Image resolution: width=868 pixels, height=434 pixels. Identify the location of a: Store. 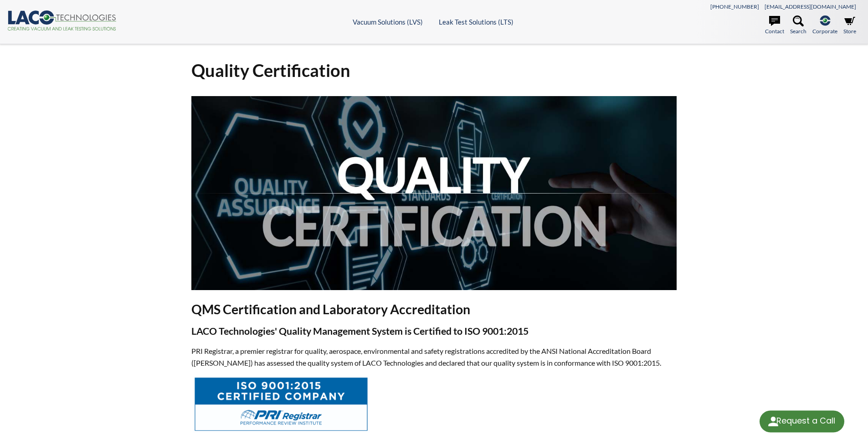
(850, 26).